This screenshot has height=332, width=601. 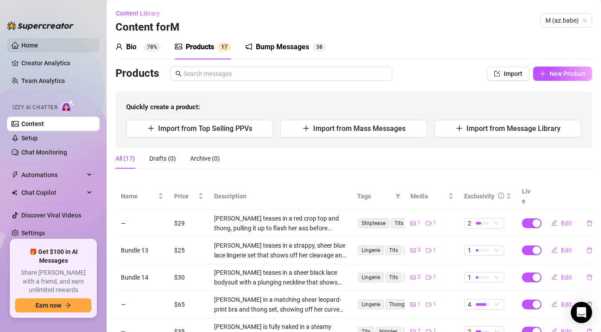 I want to click on span: Content Library, so click(x=138, y=13).